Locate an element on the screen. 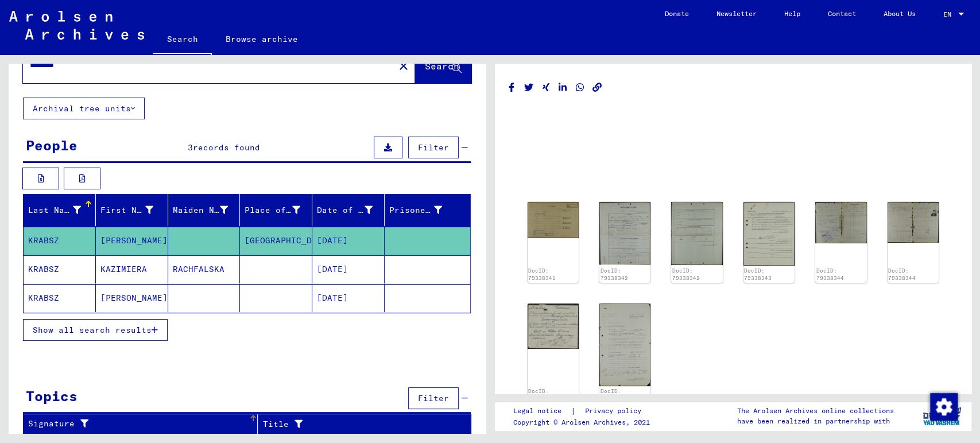 The height and width of the screenshot is (443, 980). a: DocID: 79338341 is located at coordinates (542, 274).